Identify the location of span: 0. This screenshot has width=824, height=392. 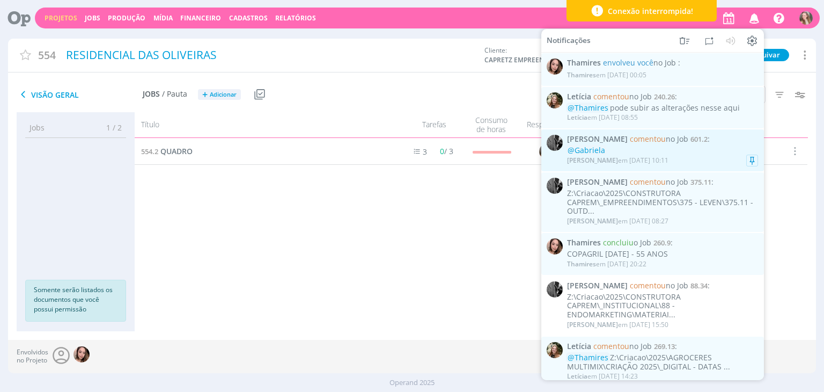
(442, 151).